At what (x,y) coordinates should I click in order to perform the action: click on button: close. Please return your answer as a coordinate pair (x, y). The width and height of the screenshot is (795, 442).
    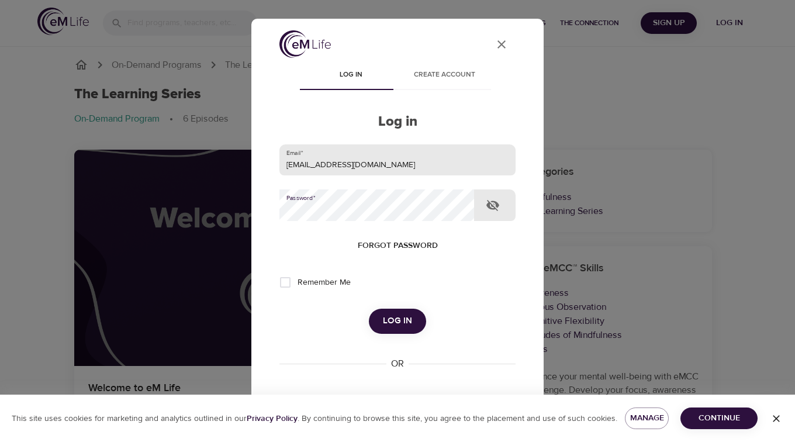
    Looking at the image, I should click on (502, 44).